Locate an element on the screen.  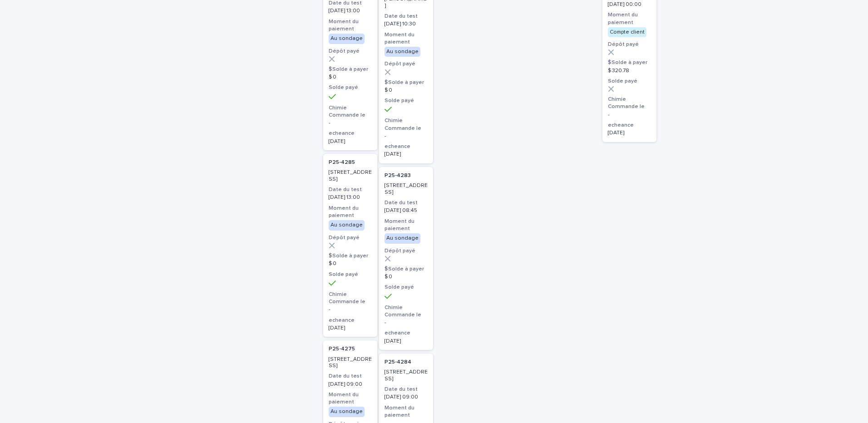
p: P25-4283 is located at coordinates (398, 176).